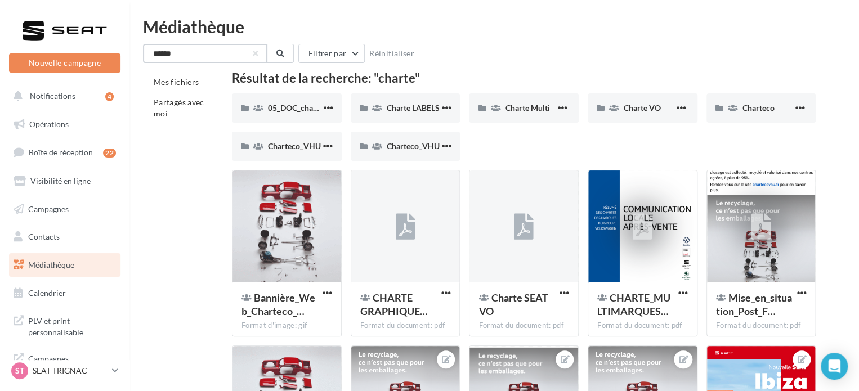 This screenshot has width=859, height=391. I want to click on span: Mise_en_situation_Post_FB_Charteco_MULTIMARQUE, so click(754, 305).